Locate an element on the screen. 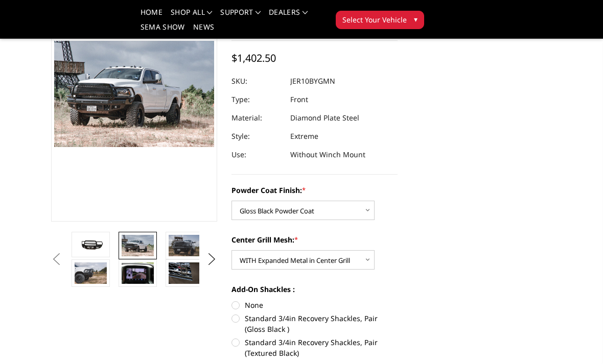 The width and height of the screenshot is (603, 364). button: Next is located at coordinates (212, 259).